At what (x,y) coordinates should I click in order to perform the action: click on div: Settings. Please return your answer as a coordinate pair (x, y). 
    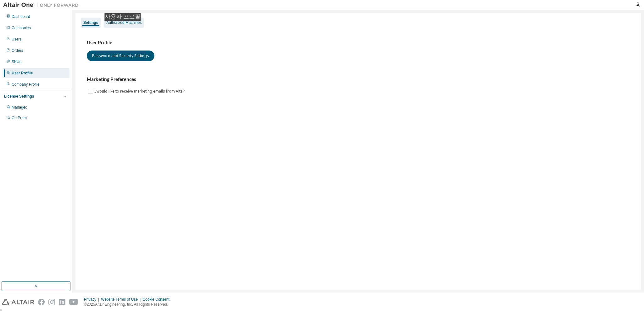
    Looking at the image, I should click on (91, 22).